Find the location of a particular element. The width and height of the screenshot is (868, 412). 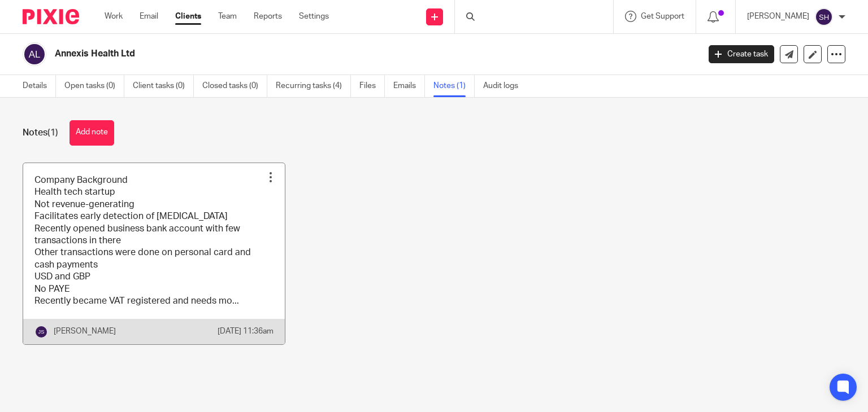

a: Reports is located at coordinates (268, 16).